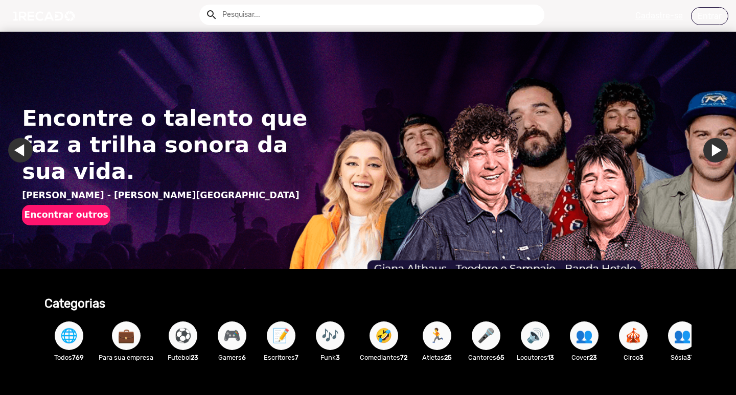 This screenshot has width=736, height=395. I want to click on h1: Encontre o talento que faz a trilha sonora da sua vida., so click(169, 145).